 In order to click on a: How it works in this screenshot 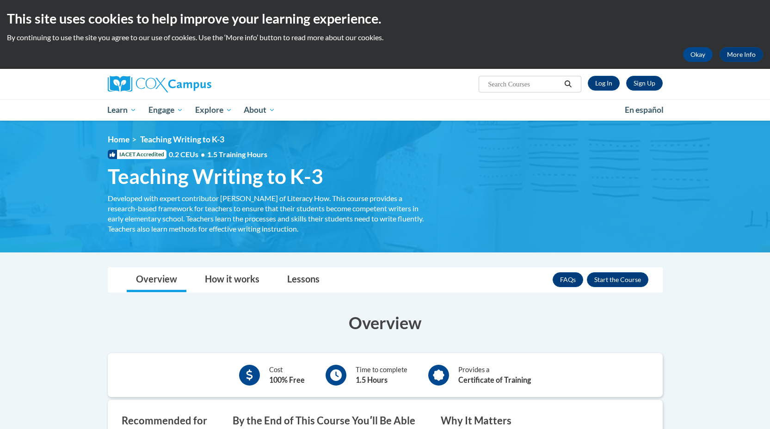, I will do `click(232, 280)`.